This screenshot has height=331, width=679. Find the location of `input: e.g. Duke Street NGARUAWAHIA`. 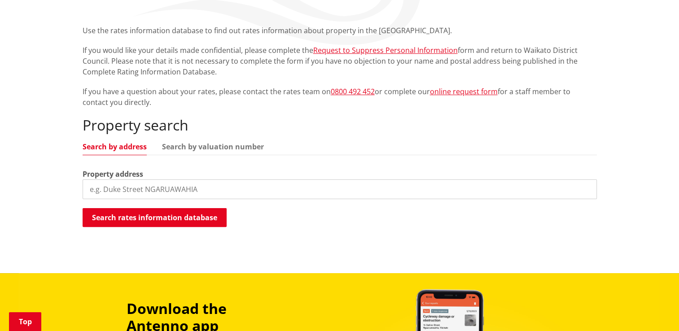

input: e.g. Duke Street NGARUAWAHIA is located at coordinates (340, 189).